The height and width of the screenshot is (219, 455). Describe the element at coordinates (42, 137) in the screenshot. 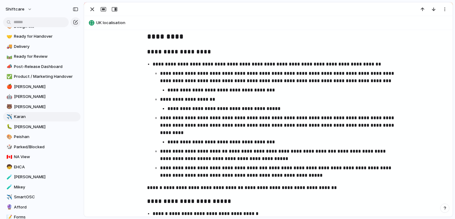

I see `a: 🎨Peishan` at that location.